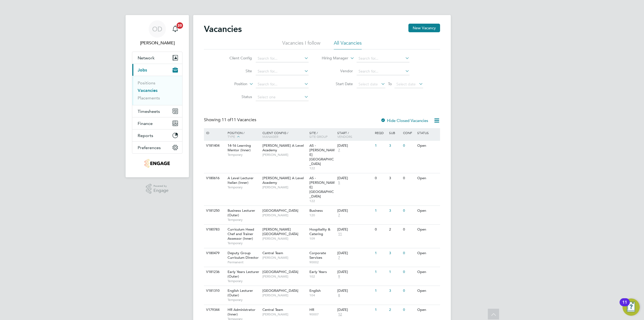 This screenshot has height=320, width=644. I want to click on span: Ollie Dart, so click(157, 43).